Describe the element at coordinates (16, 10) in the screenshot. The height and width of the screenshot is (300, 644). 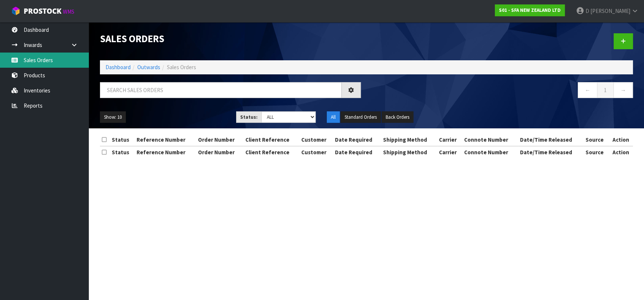
I see `img: cube-alt.png` at that location.